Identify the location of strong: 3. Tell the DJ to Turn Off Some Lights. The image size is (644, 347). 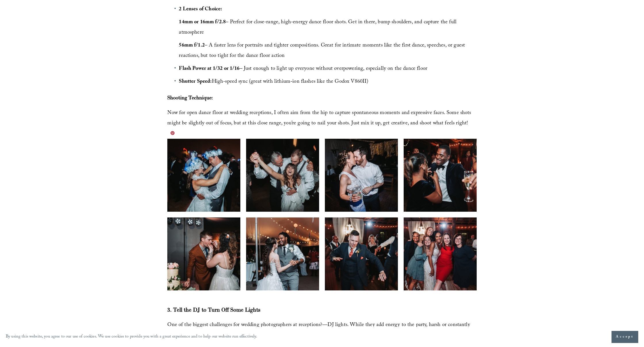
(214, 310).